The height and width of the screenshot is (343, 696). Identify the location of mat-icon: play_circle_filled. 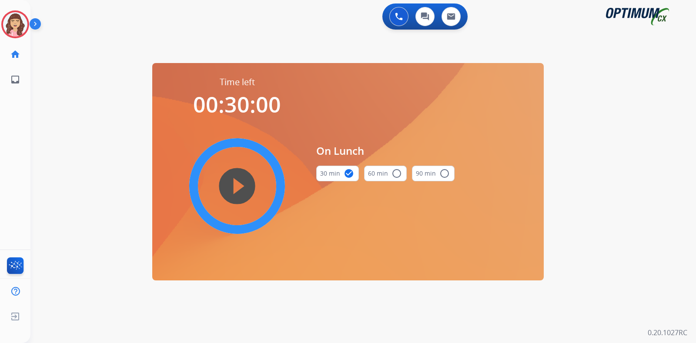
(237, 186).